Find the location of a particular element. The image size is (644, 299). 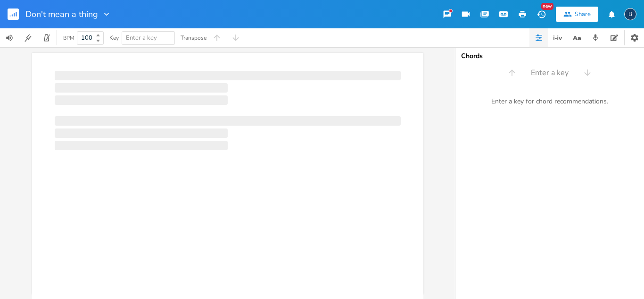

button: B is located at coordinates (630, 14).